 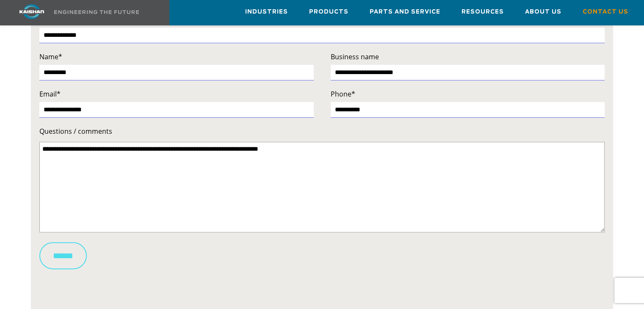 What do you see at coordinates (605, 12) in the screenshot?
I see `span: Contact Us` at bounding box center [605, 12].